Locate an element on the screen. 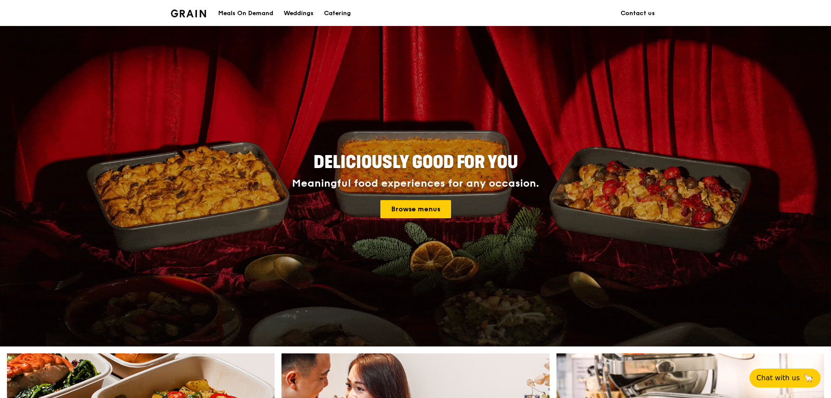 This screenshot has width=831, height=398. div: Meaningful food experiences for any occasion. is located at coordinates (415, 184).